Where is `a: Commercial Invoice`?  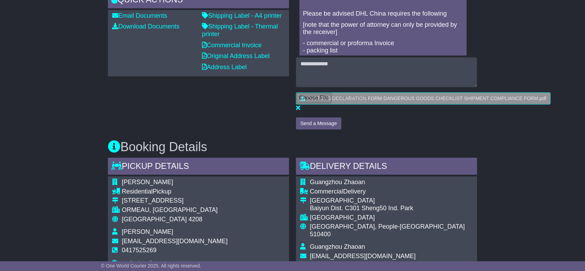 a: Commercial Invoice is located at coordinates (232, 45).